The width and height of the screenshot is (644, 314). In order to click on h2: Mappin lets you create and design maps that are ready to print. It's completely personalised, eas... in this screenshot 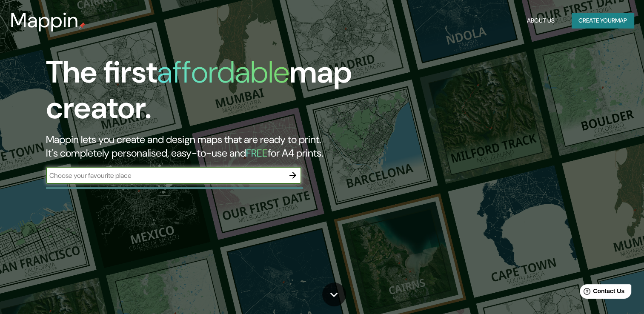, I will do `click(207, 146)`.